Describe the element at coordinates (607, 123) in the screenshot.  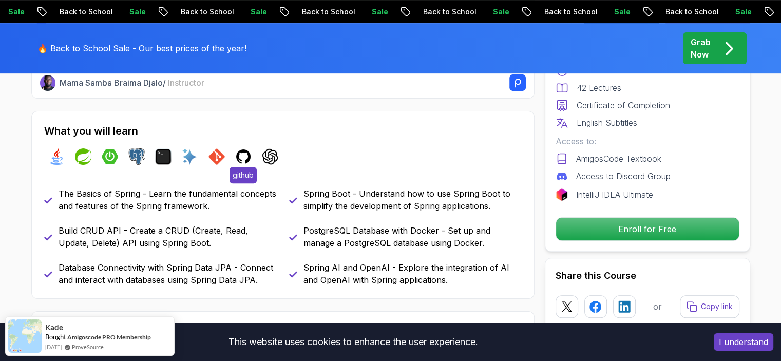
I see `p: English Subtitles` at that location.